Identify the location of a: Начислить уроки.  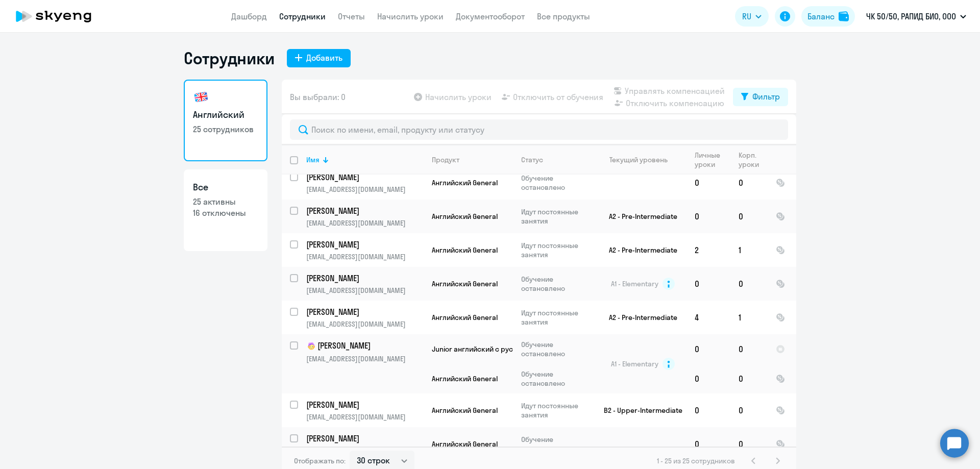
(411, 16).